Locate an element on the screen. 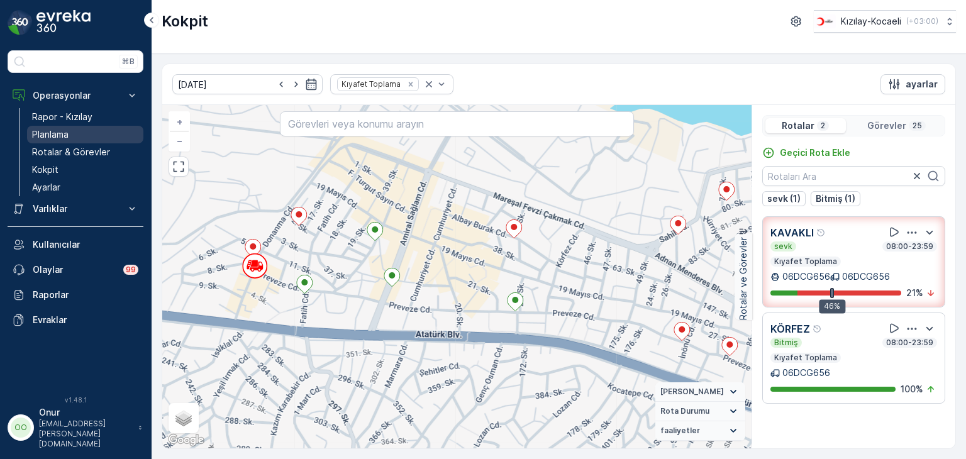 The image size is (966, 459). button: Bitmiş (1) is located at coordinates (835, 199).